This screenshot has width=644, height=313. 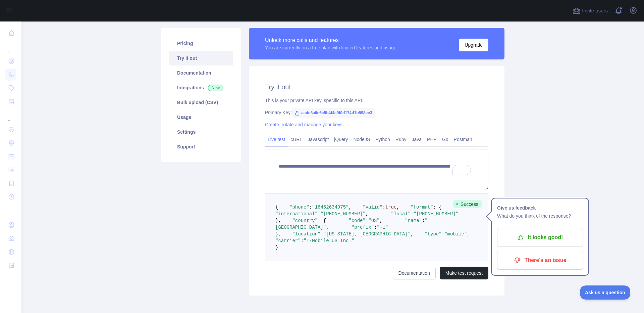 What do you see at coordinates (331, 41) in the screenshot?
I see `div: Unlock more calls and features` at bounding box center [331, 41].